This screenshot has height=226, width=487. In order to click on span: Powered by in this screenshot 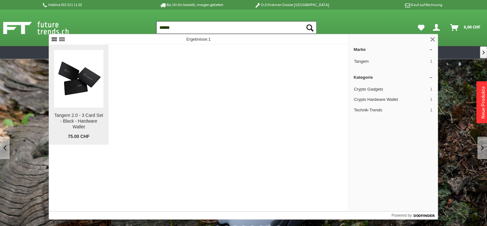, I will do `click(401, 215)`.